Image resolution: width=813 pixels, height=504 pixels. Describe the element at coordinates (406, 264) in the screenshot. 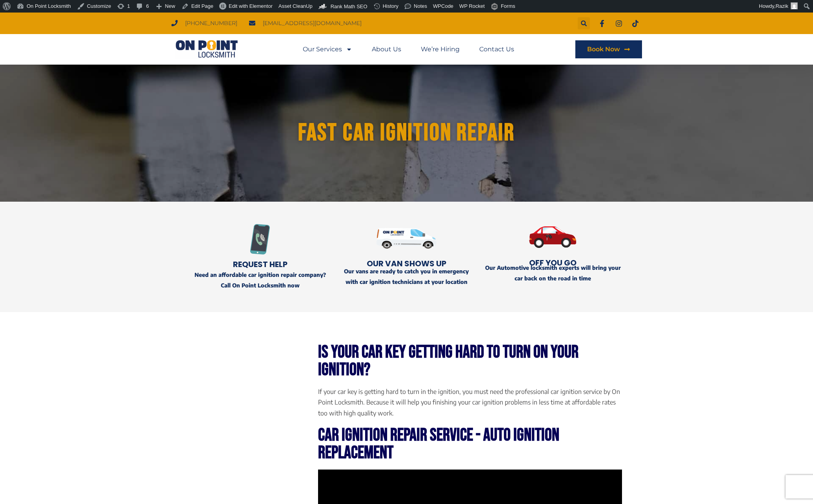

I see `h2: OUR VAN Shows Up` at that location.